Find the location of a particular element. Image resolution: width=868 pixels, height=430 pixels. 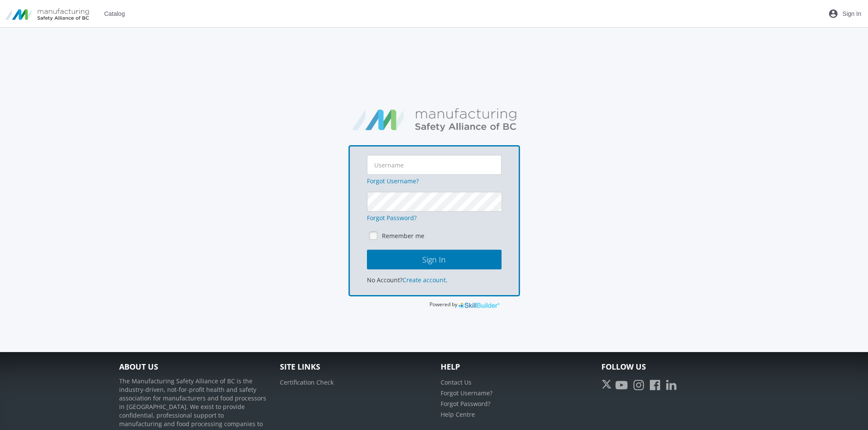

h4: Site Links is located at coordinates (354, 367).